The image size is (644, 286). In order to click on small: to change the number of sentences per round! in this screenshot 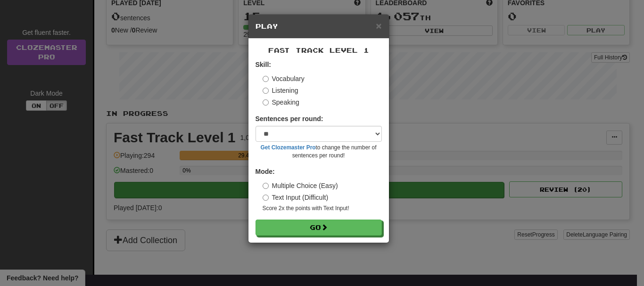, I will do `click(319, 152)`.